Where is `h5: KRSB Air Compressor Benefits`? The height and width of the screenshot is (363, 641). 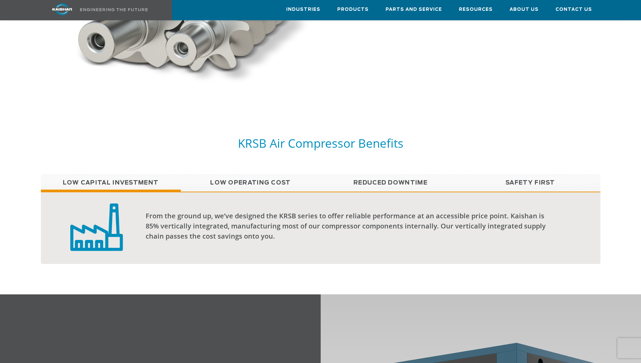
h5: KRSB Air Compressor Benefits is located at coordinates (321, 143).